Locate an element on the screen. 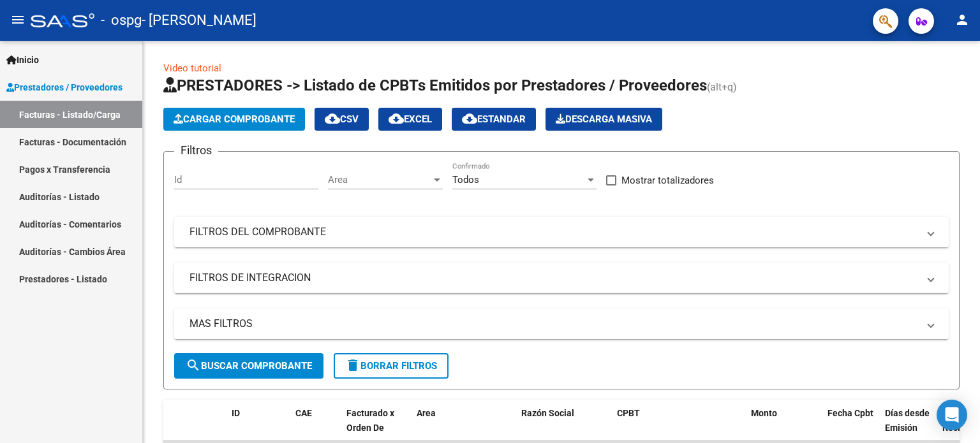  span: - ospg is located at coordinates (121, 21).